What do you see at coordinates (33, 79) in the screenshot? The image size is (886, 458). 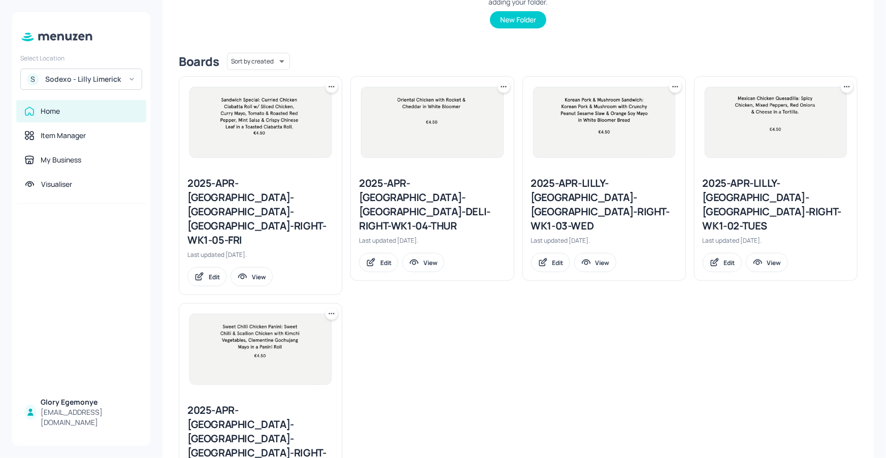 I see `div: S` at bounding box center [33, 79].